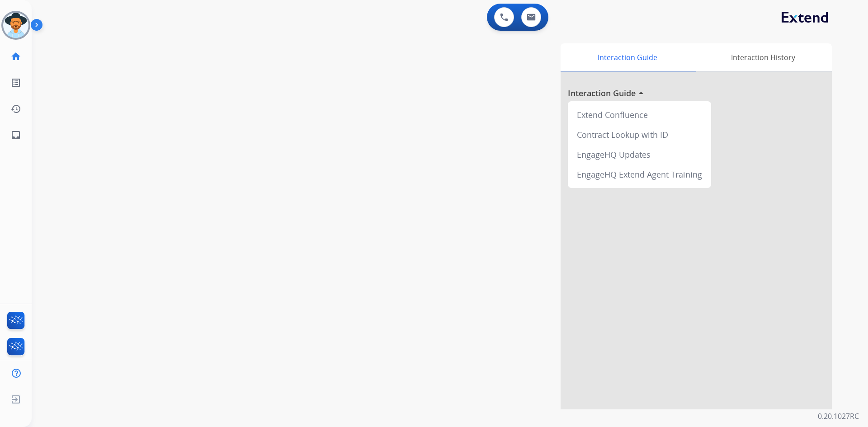 The width and height of the screenshot is (868, 427). Describe the element at coordinates (639, 175) in the screenshot. I see `div: EngageHQ Extend Agent Training` at that location.